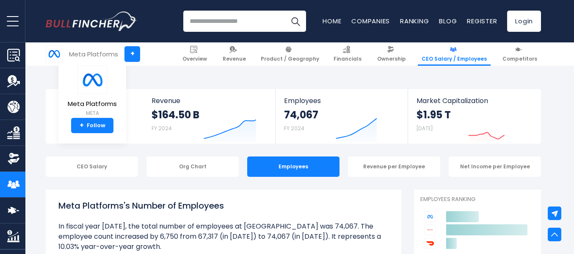 Image resolution: width=574 pixels, height=254 pixels. I want to click on div: Net Income per Employee, so click(495, 166).